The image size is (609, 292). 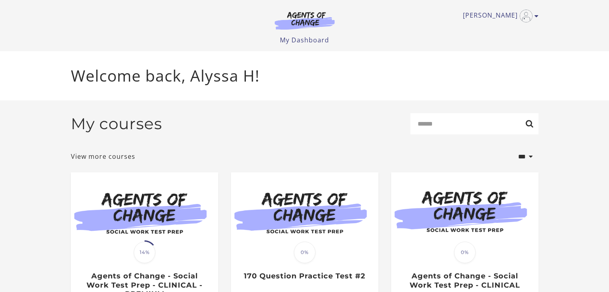 I want to click on a: Toggle menu, so click(x=499, y=16).